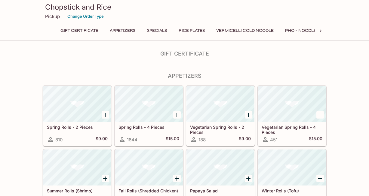 This screenshot has width=369, height=196. What do you see at coordinates (149, 104) in the screenshot?
I see `div: Spring Rolls - 4 Pieces` at bounding box center [149, 104].